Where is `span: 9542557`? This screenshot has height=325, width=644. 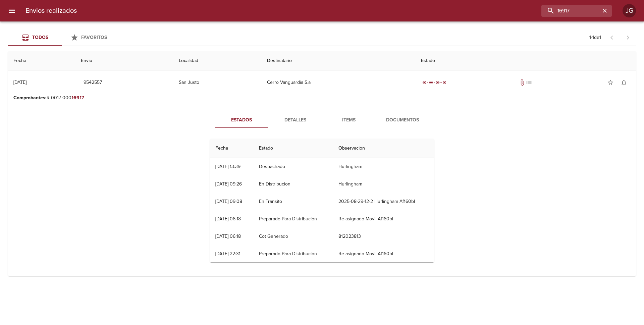
span: 9542557 is located at coordinates (92, 83).